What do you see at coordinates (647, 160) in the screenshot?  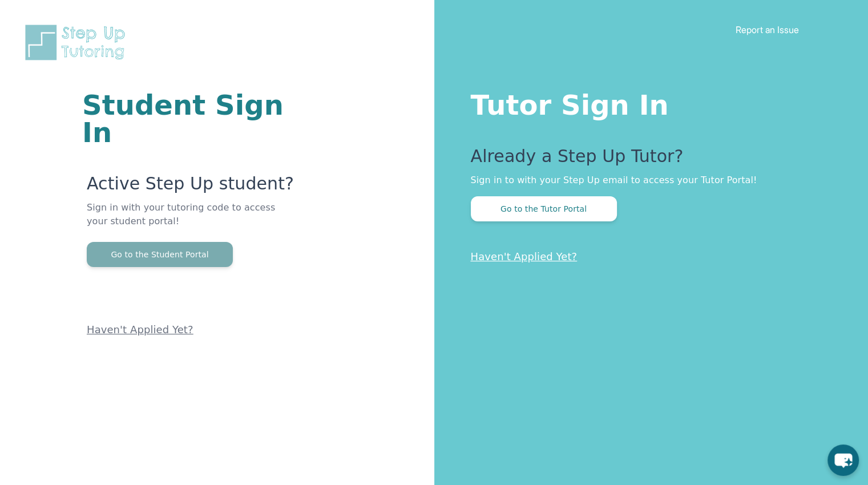 I see `p: Already a Step Up Tutor?` at bounding box center [647, 160].